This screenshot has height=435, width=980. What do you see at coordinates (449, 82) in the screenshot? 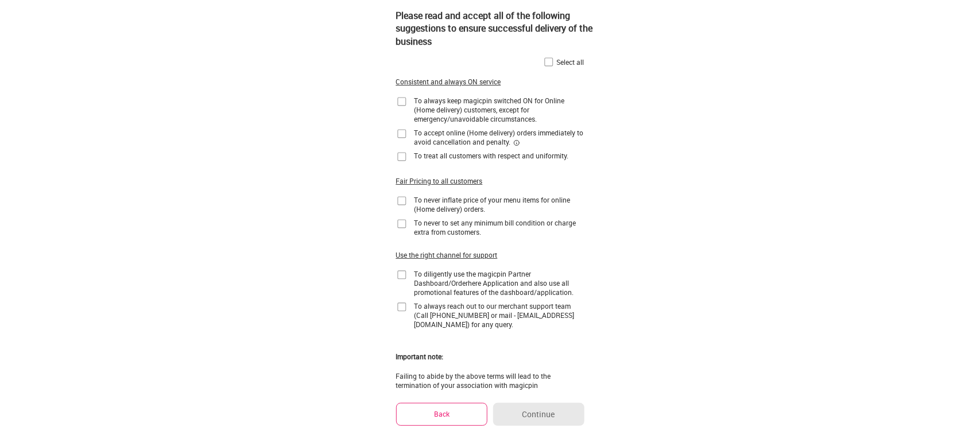
I see `div: Consistent and always ON service` at bounding box center [449, 82].